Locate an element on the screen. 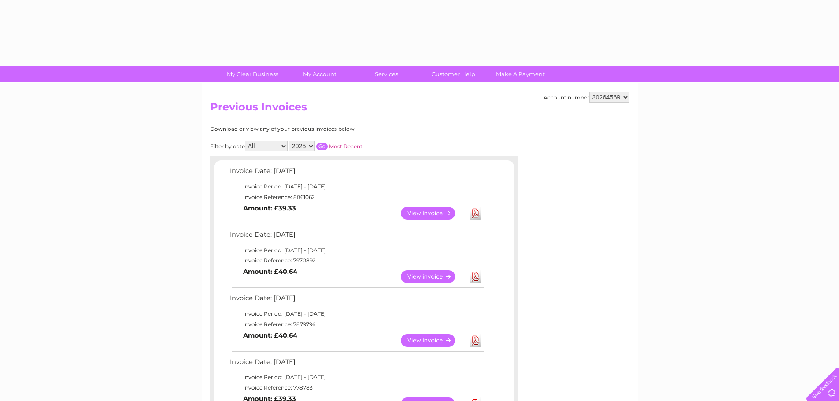 The image size is (839, 401). a: Make A Payment is located at coordinates (520, 74).